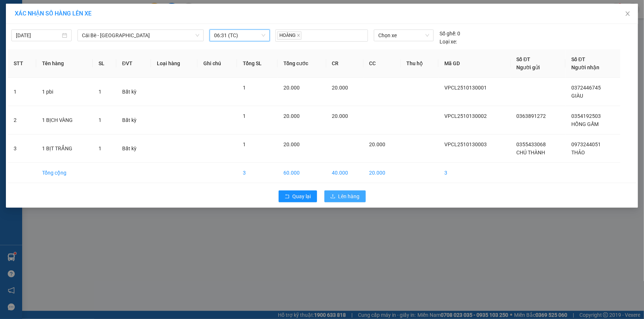 The image size is (644, 319). Describe the element at coordinates (240, 35) in the screenshot. I see `span: 06:31 (TC)` at that location.